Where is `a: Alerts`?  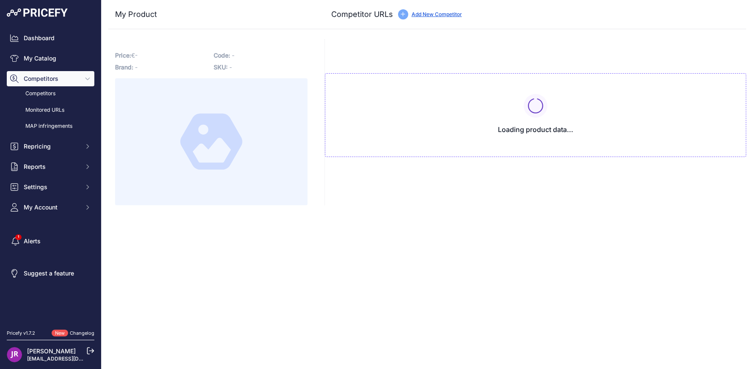
a: Alerts is located at coordinates (50, 241).